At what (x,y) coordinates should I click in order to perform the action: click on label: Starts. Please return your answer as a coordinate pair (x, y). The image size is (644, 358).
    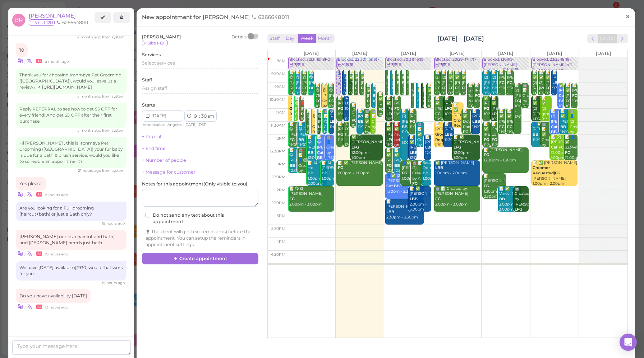
    Looking at the image, I should click on (148, 105).